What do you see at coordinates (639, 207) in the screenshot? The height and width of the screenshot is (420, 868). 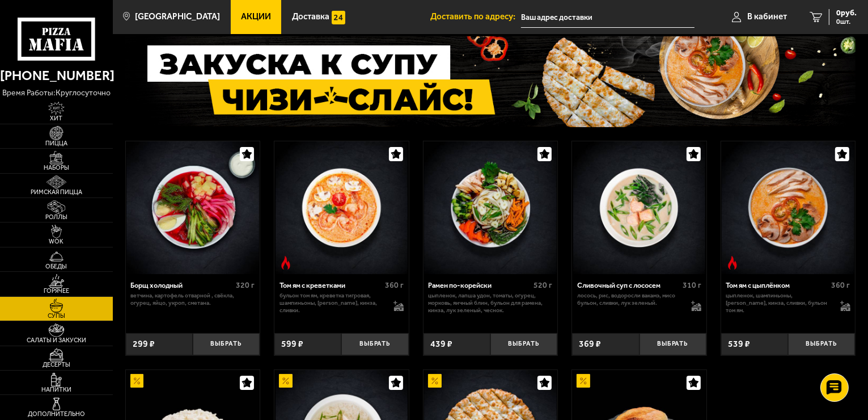 I see `a: Сливочный суп с лососем` at bounding box center [639, 207].